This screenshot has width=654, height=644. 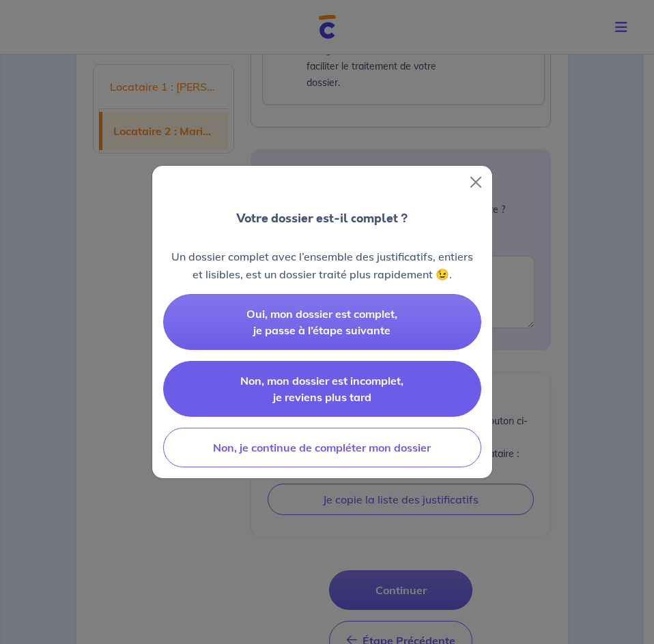 What do you see at coordinates (322, 447) in the screenshot?
I see `button: Non, je continue de compléter mon dossier` at bounding box center [322, 447].